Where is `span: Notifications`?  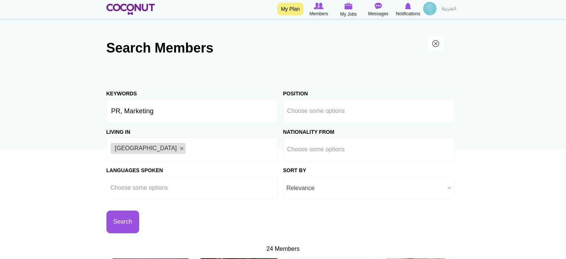 span: Notifications is located at coordinates (408, 14).